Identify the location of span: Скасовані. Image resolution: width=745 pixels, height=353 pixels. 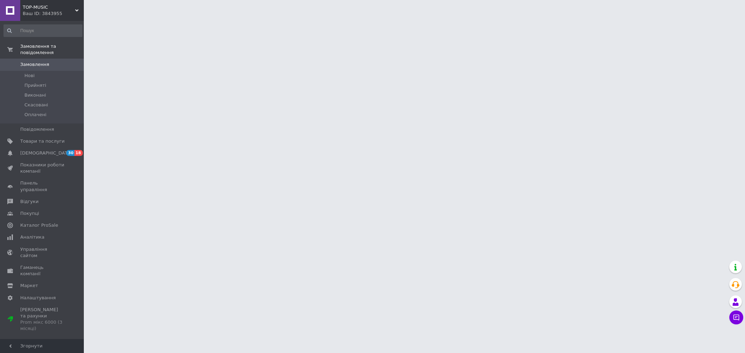
(36, 105).